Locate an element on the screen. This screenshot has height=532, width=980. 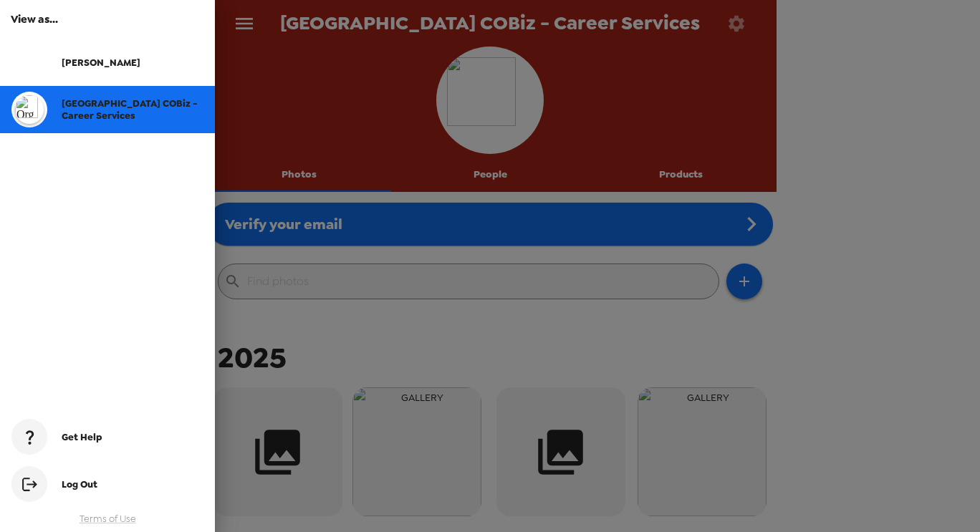
span: Terms of Use is located at coordinates (108, 518).